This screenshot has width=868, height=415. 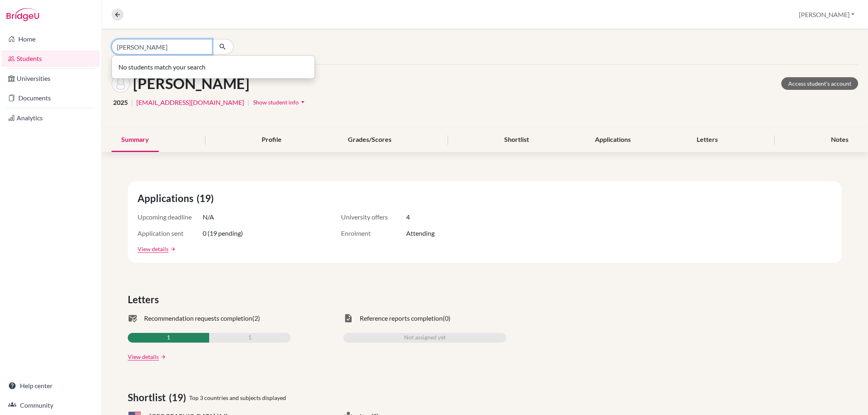 What do you see at coordinates (170, 217) in the screenshot?
I see `span: Upcoming deadline` at bounding box center [170, 217].